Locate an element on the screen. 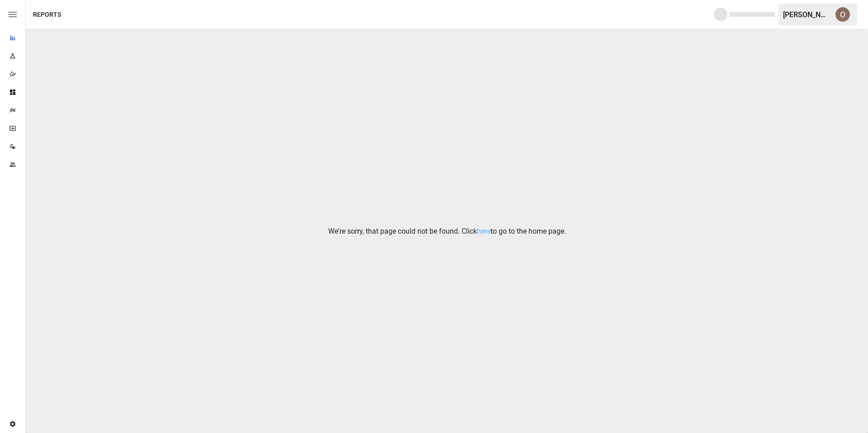 The image size is (868, 433). button: Oleksii Flok is located at coordinates (843, 14).